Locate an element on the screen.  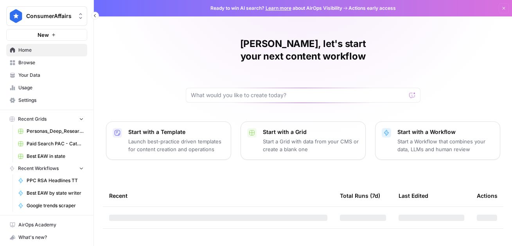
span: PPC RSA Headlines TT is located at coordinates (55, 180).